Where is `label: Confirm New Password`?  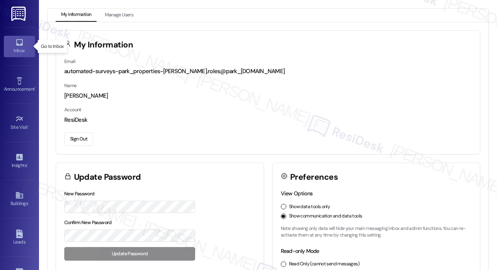 label: Confirm New Password is located at coordinates (88, 223).